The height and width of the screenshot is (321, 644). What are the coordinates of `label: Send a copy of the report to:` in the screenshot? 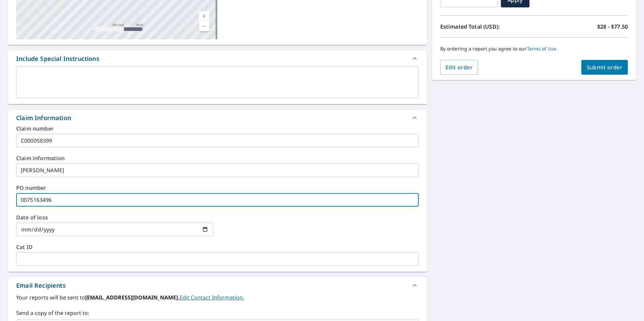 It's located at (217, 314).